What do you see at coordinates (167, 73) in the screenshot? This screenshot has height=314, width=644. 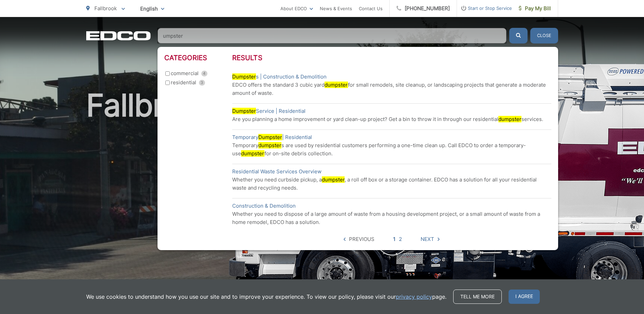 I see `input: commercial 4` at bounding box center [167, 73].